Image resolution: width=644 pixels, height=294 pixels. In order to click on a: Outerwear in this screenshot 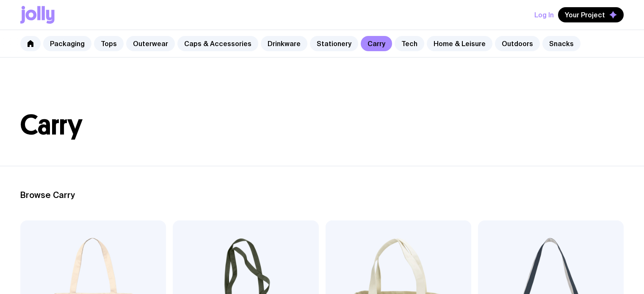, I will do `click(150, 44)`.